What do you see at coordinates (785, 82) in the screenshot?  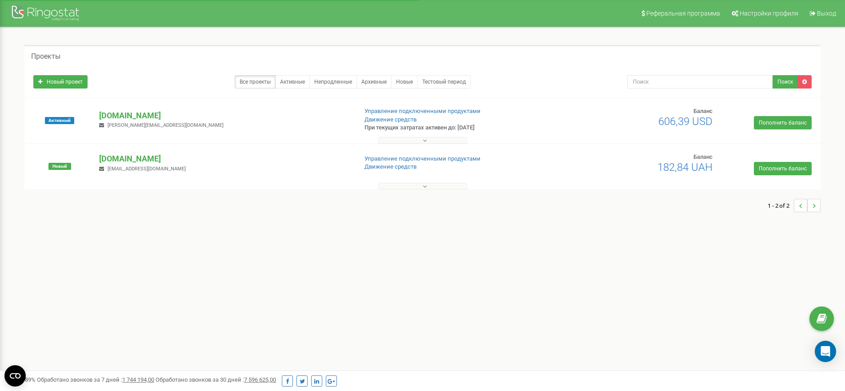 I see `button: Поиск` at bounding box center [785, 82].